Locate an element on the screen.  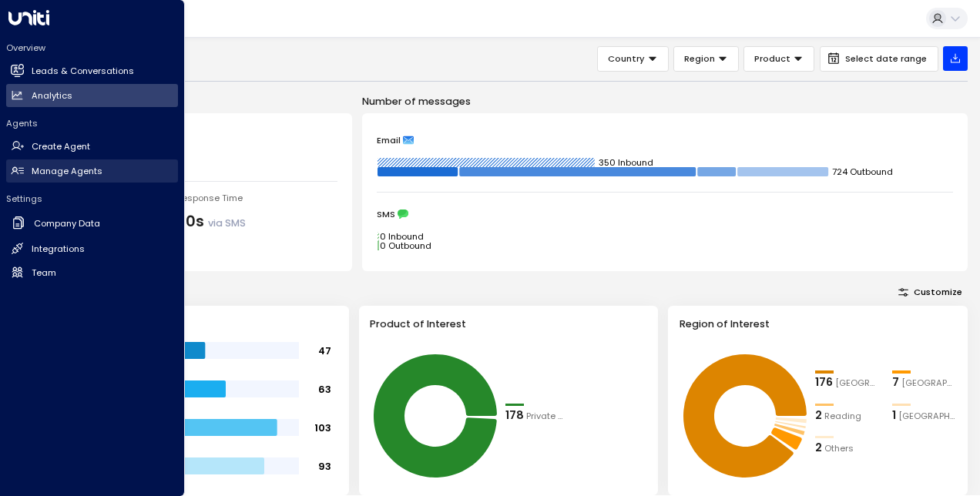
a: Company Data is located at coordinates (92, 223).